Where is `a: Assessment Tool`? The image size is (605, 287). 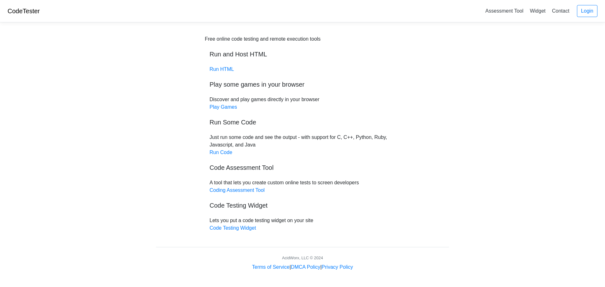 a: Assessment Tool is located at coordinates (505, 11).